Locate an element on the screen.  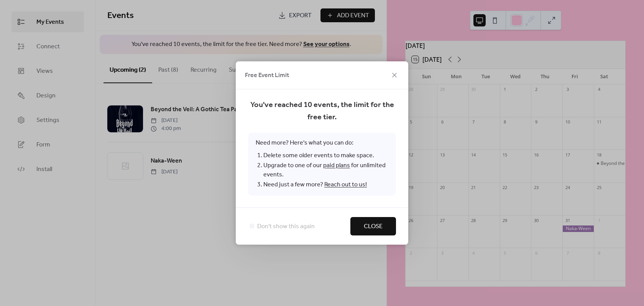
span: Don't show this again is located at coordinates (286, 227).